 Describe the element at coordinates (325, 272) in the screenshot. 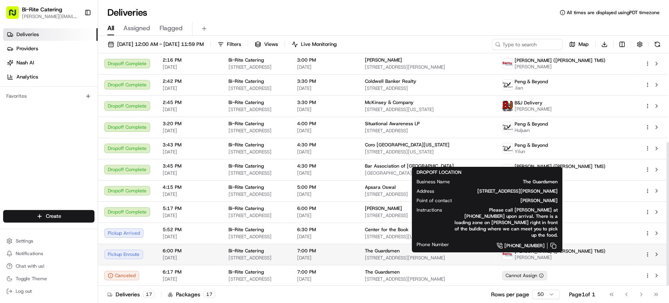

I see `span: 7:00 PM` at that location.